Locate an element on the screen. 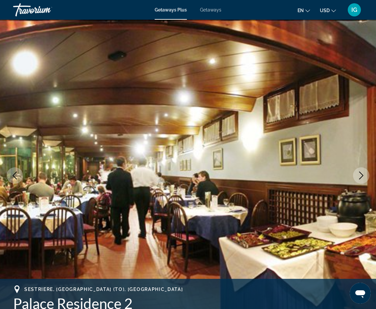 The height and width of the screenshot is (309, 376). span: Getaways is located at coordinates (210, 10).